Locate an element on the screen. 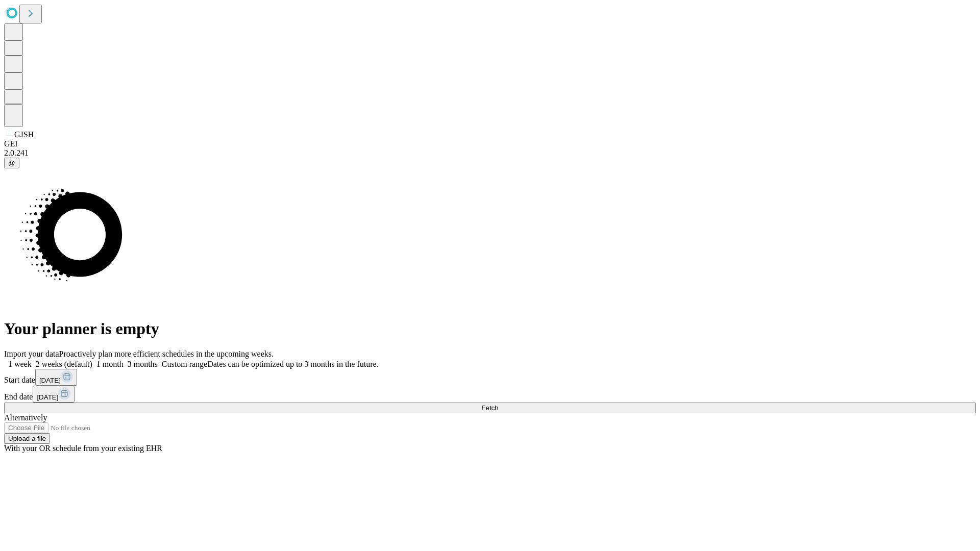 This screenshot has width=980, height=551. span: 2 weeks (default) is located at coordinates (64, 364).